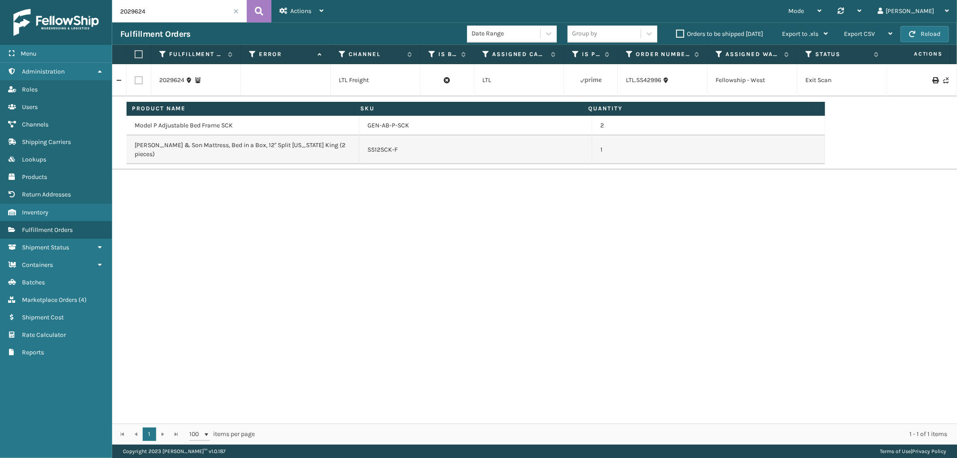 This screenshot has width=957, height=458. Describe the element at coordinates (708, 150) in the screenshot. I see `td: 1` at that location.